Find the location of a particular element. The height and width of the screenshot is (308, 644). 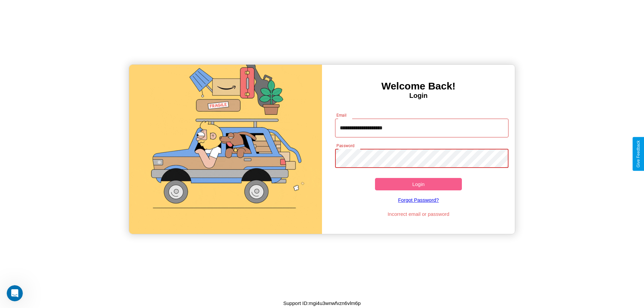

label: Password is located at coordinates (345, 146).